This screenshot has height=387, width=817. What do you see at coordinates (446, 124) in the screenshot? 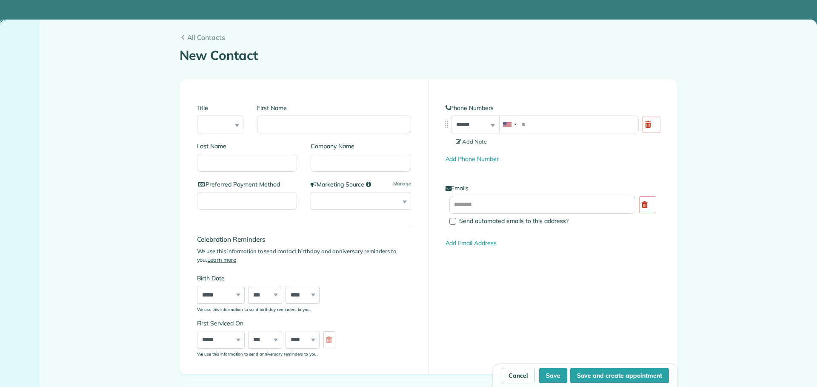
I see `img: drag_indicator-119b368615184ecde3eda3c64c821f6cf29d3e2b97b89ee44bc31753036683e5.png` at bounding box center [446, 124].